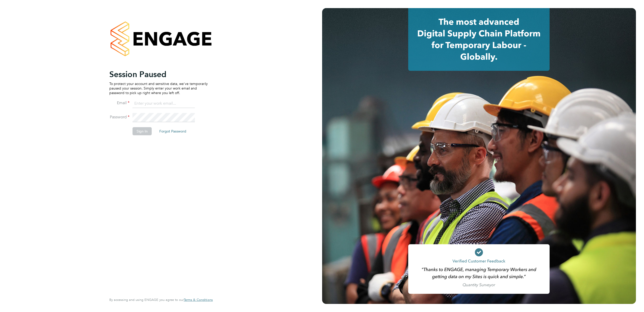  Describe the element at coordinates (173, 131) in the screenshot. I see `button: Forgot Password` at that location.